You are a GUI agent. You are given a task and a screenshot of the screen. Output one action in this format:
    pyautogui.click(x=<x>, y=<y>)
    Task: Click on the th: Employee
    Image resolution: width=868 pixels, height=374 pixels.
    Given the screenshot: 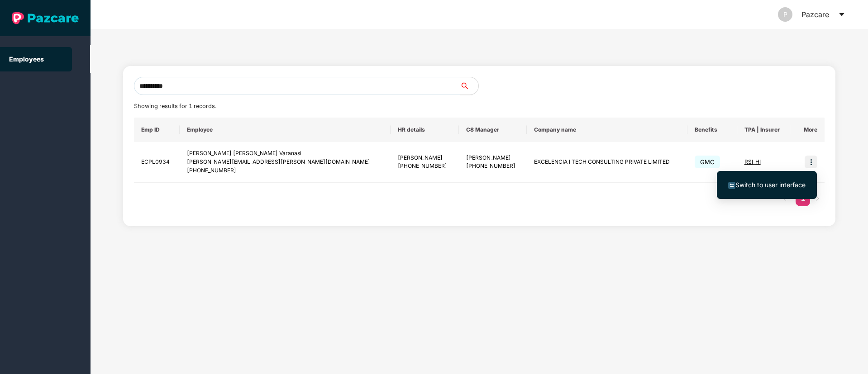 What is the action you would take?
    pyautogui.click(x=285, y=130)
    